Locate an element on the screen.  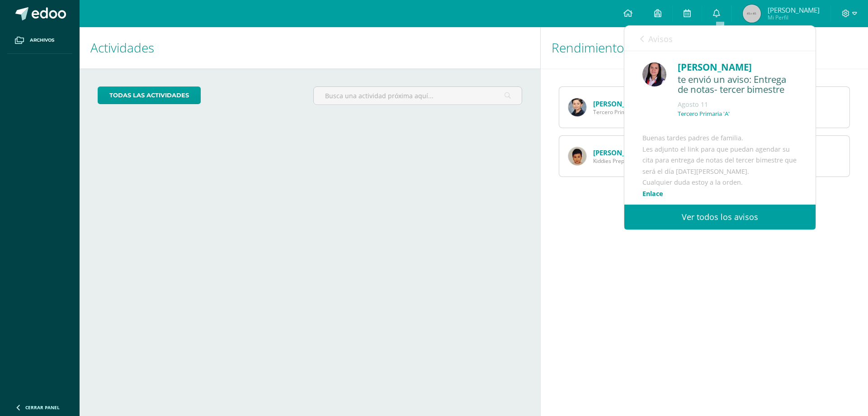
a: todas las Actividades is located at coordinates (149, 95).